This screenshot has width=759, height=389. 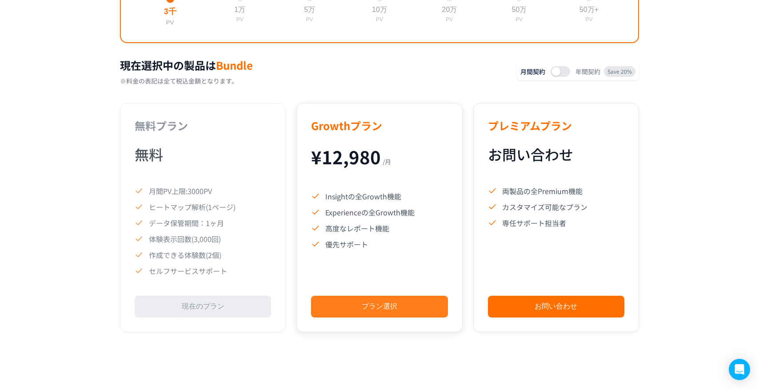 I want to click on li: カスタマイズ可能なプラン, so click(x=556, y=207).